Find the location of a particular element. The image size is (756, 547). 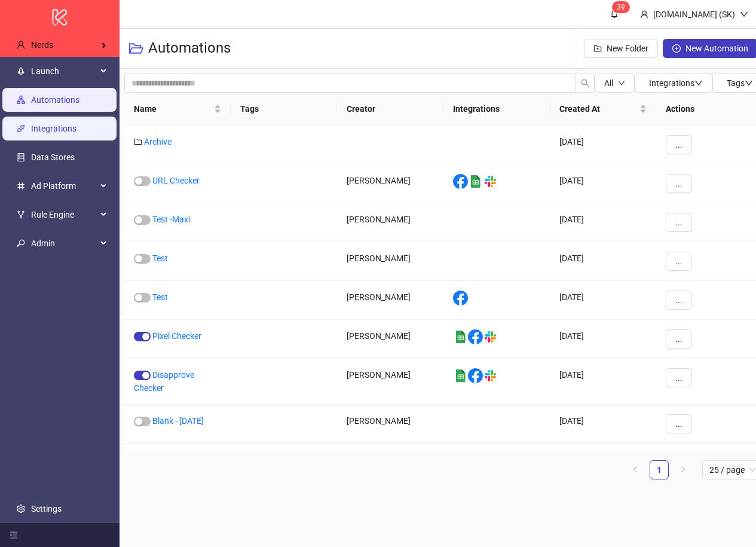

span: Tags is located at coordinates (740, 83).